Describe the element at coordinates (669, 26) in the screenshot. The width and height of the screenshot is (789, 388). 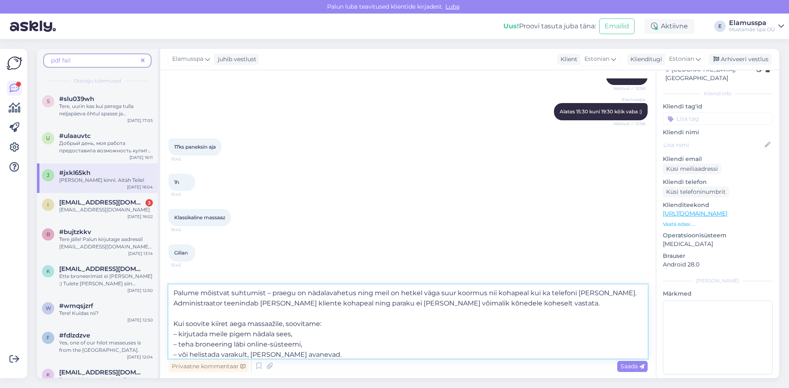
I see `div: Aktiivne` at that location.